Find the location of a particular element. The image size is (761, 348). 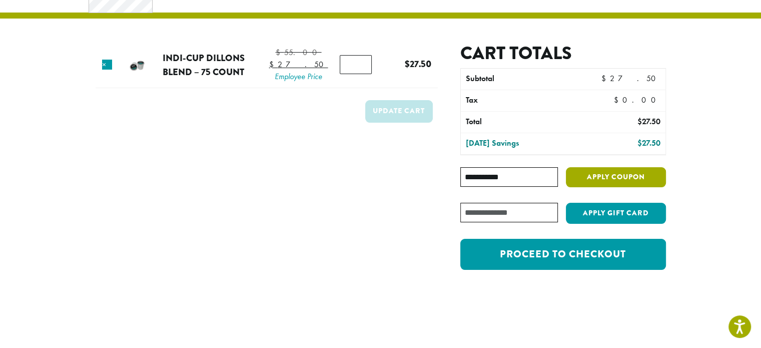

bdi: 0.00 is located at coordinates (637, 100).